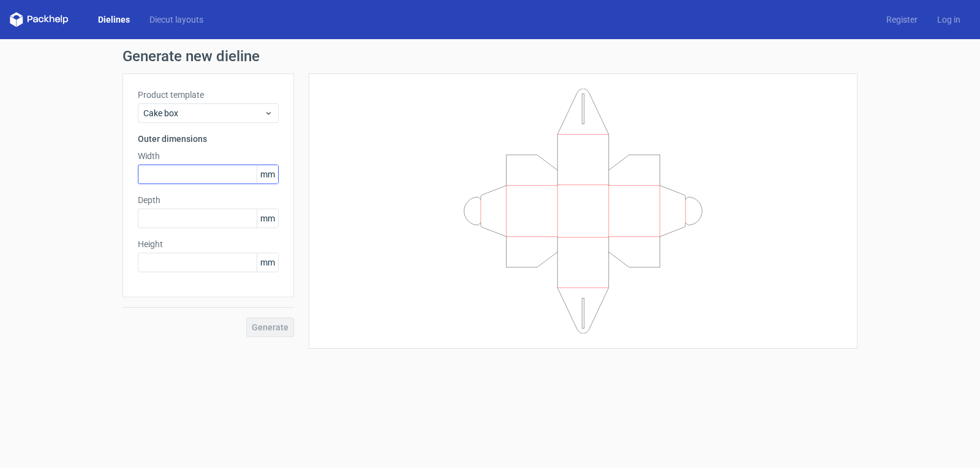  Describe the element at coordinates (949, 20) in the screenshot. I see `a: Log in` at that location.